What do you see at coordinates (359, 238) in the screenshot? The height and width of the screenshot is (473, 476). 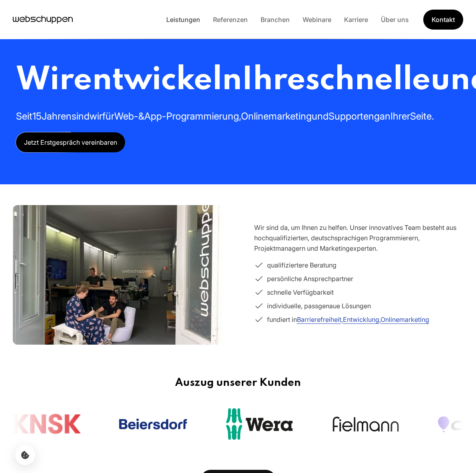 I see `p: Wir sind da, um Ihnen zu helfen. Unser innovatives Team besteht aus hochqualifizierten, deutschsp...` at bounding box center [359, 238].